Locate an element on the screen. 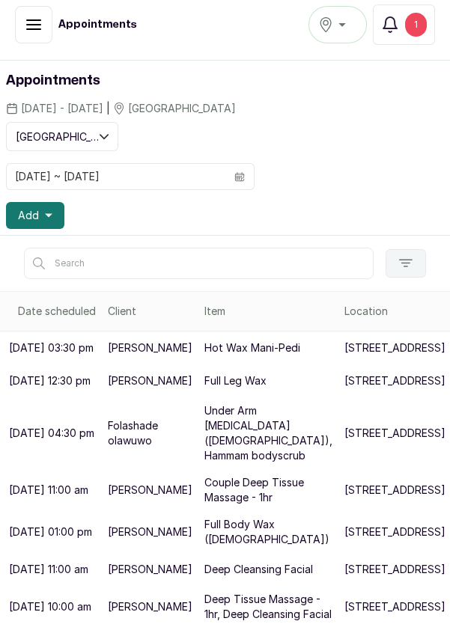 This screenshot has height=627, width=450. p: Deep Tissue Massage - 1hr, Deep Cleansing Facial is located at coordinates (268, 607).